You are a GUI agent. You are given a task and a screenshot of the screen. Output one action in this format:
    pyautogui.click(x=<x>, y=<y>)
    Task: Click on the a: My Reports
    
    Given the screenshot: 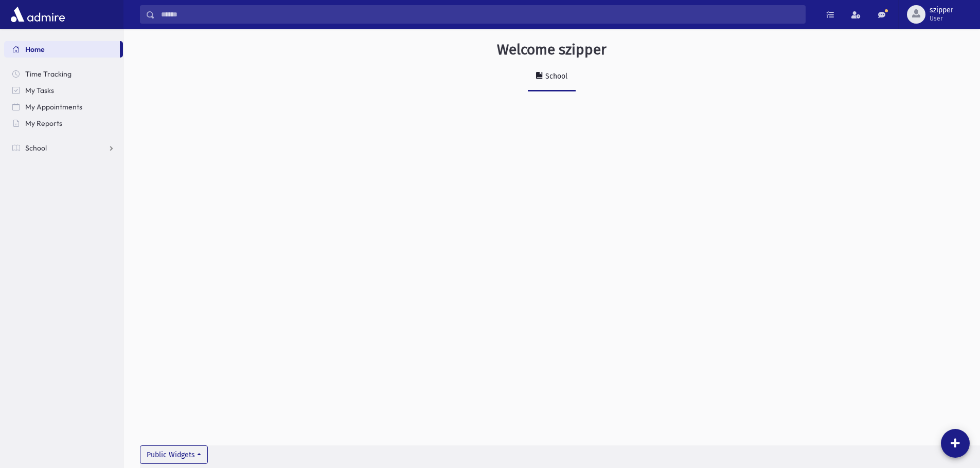 What is the action you would take?
    pyautogui.click(x=63, y=124)
    